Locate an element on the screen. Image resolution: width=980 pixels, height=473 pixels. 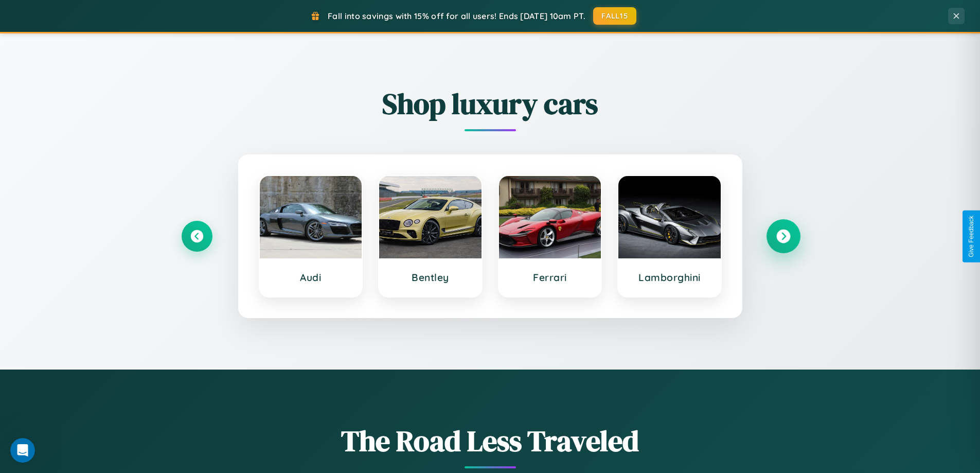
h2: Shop luxury cars is located at coordinates (490, 104).